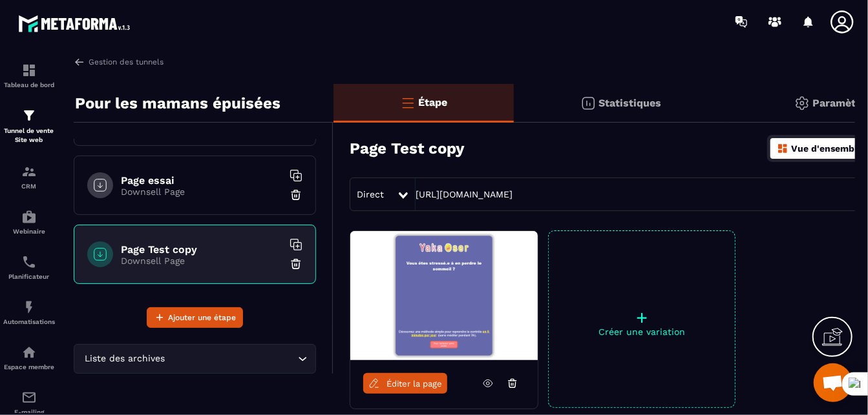 This screenshot has height=415, width=868. I want to click on p: Automatisations, so click(29, 322).